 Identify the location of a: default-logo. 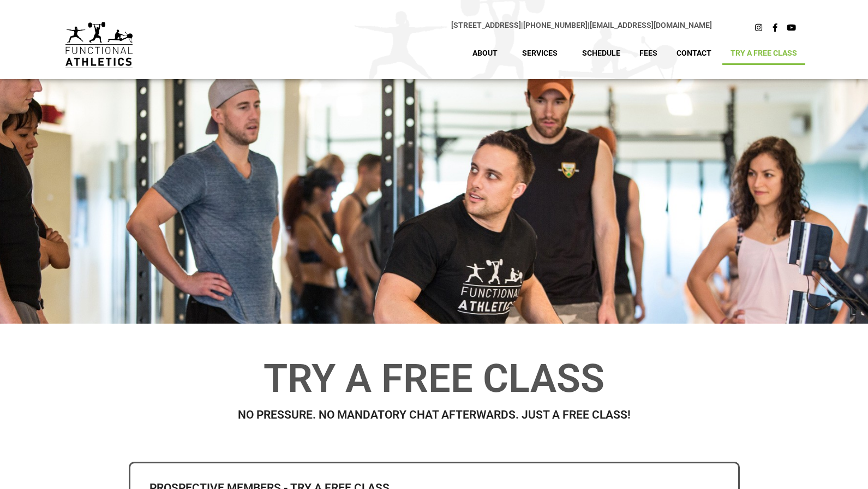
(99, 45).